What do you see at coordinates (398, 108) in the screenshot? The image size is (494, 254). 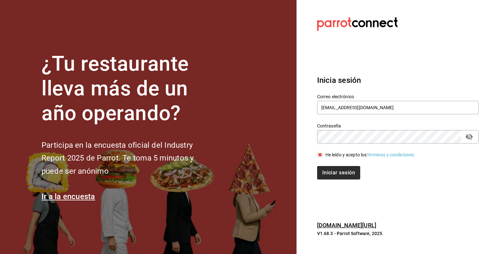 I see `input: Ingresa tu correo electrónico` at bounding box center [398, 108].